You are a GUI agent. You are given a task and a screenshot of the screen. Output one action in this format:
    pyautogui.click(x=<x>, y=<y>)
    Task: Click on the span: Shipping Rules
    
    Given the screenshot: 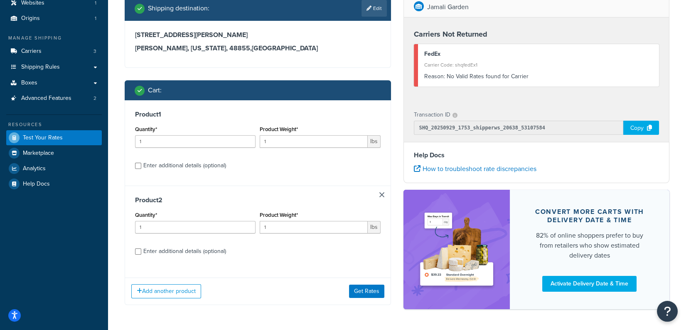 What is the action you would take?
    pyautogui.click(x=40, y=67)
    